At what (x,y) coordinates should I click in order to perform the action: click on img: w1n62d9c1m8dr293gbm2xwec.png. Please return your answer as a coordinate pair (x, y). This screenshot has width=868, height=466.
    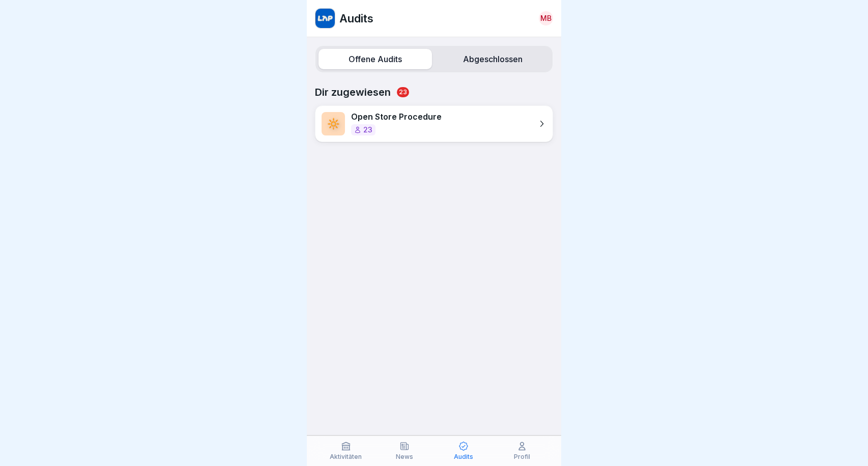
    Looking at the image, I should click on (325, 18).